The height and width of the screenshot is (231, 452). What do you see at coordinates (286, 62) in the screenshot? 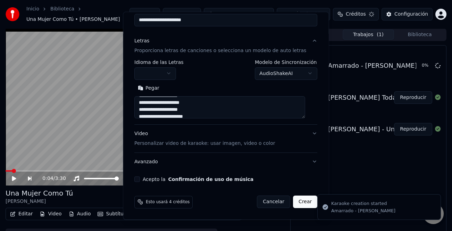
I see `label: Modelo de Sincronización` at bounding box center [286, 62].